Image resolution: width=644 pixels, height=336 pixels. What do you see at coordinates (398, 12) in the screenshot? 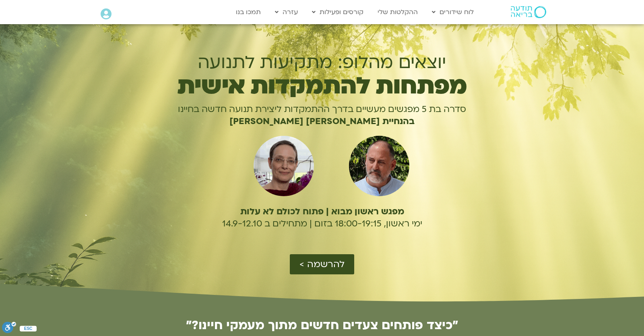
I see `a: ההקלטות שלי` at bounding box center [398, 12].